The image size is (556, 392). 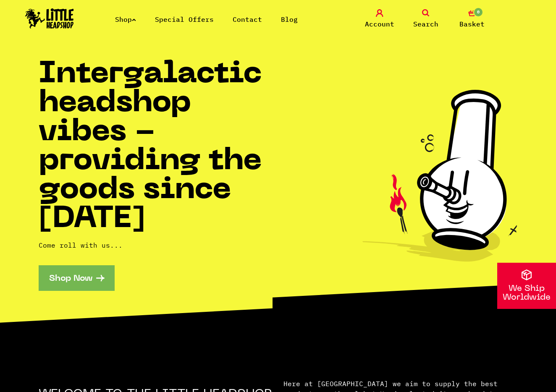 I want to click on span: 0, so click(x=478, y=12).